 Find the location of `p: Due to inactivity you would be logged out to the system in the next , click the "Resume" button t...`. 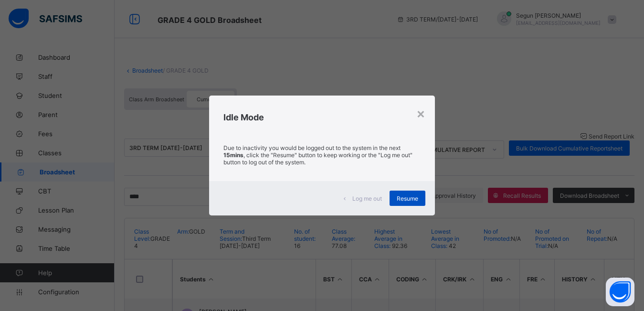

p: Due to inactivity you would be logged out to the system in the next , click the "Resume" button t... is located at coordinates (322, 155).